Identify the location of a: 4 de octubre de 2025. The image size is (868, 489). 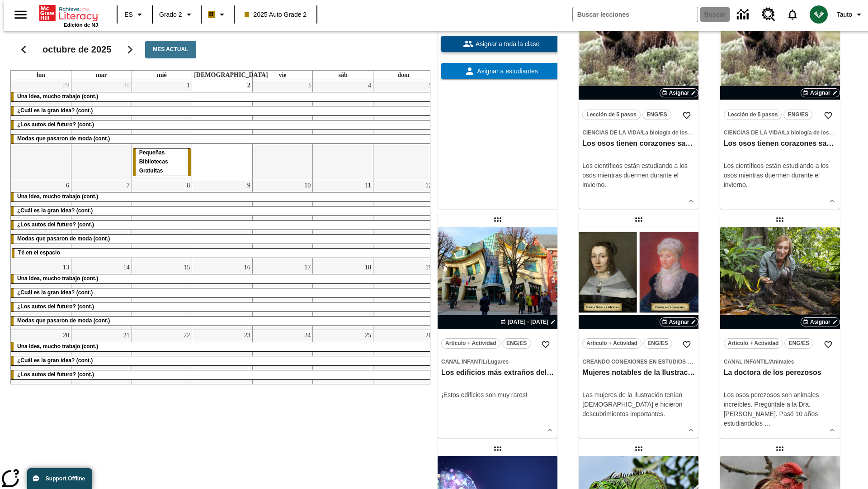
(369, 86).